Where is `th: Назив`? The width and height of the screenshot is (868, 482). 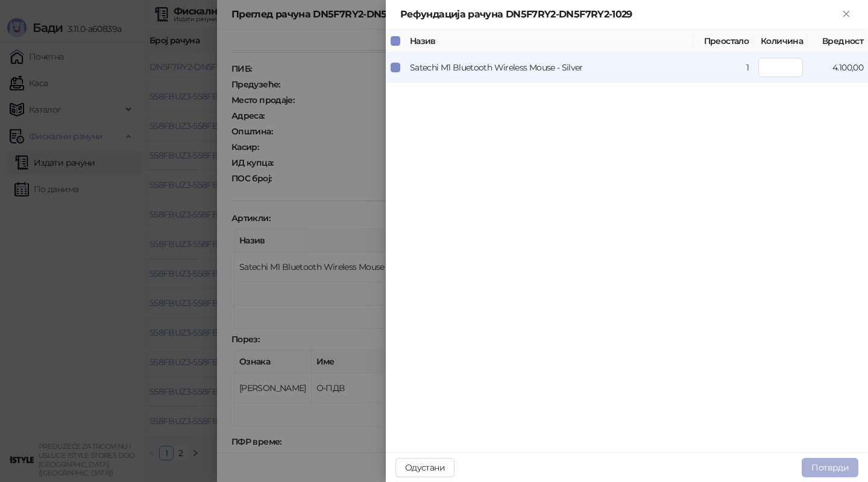 th: Назив is located at coordinates (549, 41).